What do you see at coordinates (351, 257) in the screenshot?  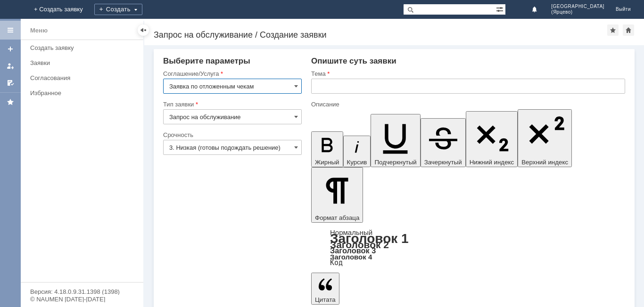 I see `a: Заголовок 4` at bounding box center [351, 257].